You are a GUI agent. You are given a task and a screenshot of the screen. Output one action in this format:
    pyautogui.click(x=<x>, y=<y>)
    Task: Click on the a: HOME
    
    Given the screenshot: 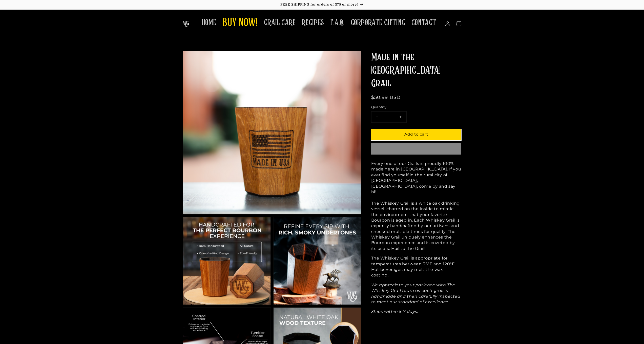 What is the action you would take?
    pyautogui.click(x=209, y=23)
    